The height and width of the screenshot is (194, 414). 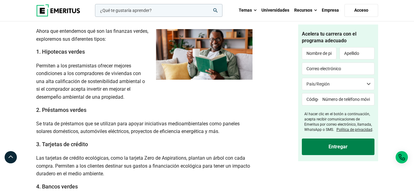 What do you see at coordinates (357, 54) in the screenshot?
I see `input: Apellido` at bounding box center [357, 54].